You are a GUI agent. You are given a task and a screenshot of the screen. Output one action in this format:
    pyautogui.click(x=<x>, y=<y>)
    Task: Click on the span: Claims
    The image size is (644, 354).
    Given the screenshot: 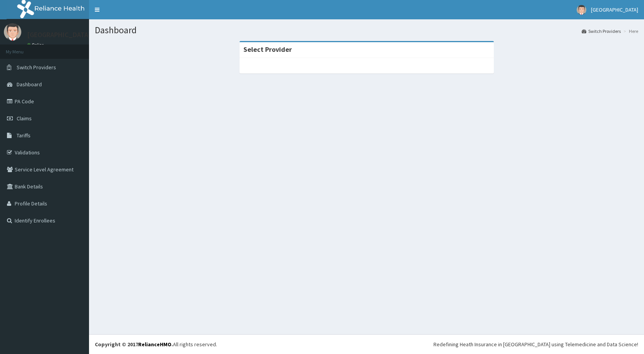 What is the action you would take?
    pyautogui.click(x=24, y=118)
    